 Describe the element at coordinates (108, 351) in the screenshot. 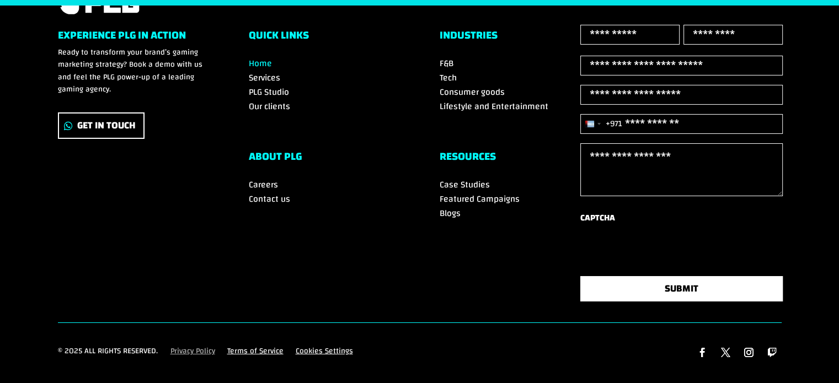

I see `p: © 2025 All rights reserved.` at that location.